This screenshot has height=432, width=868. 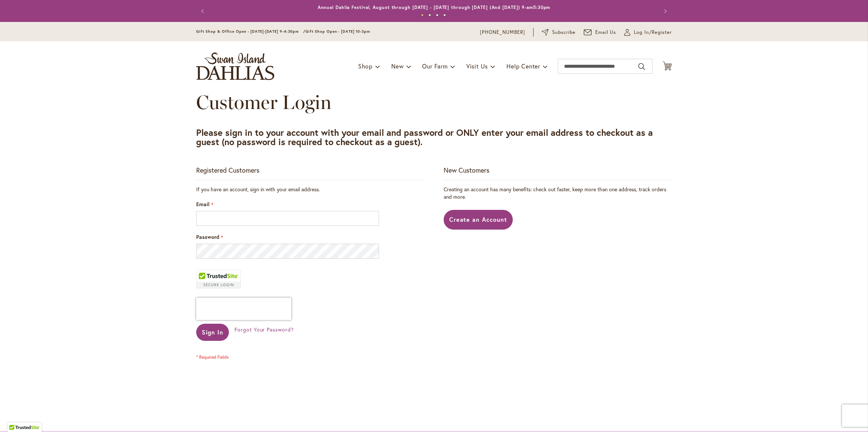 I want to click on a: store logo, so click(x=235, y=66).